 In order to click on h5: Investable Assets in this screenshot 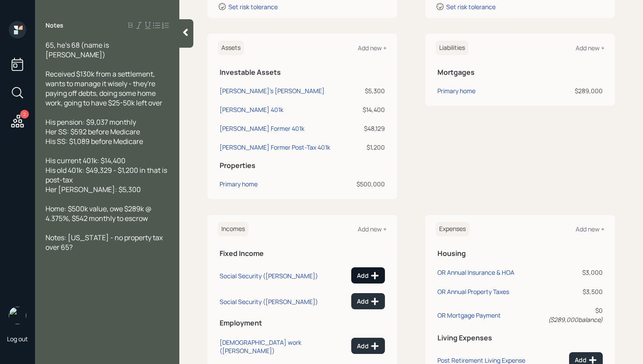, I will do `click(302, 72)`.